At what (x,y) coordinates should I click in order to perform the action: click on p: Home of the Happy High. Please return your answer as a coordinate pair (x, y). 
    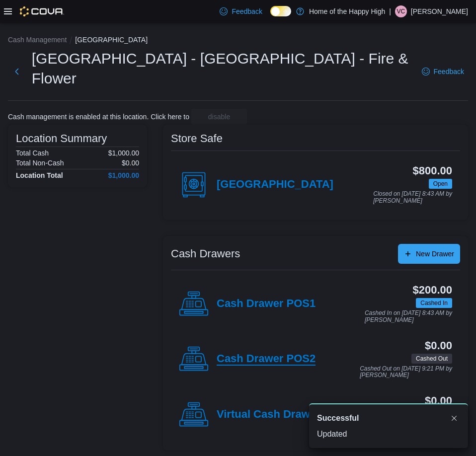
    Looking at the image, I should click on (347, 11).